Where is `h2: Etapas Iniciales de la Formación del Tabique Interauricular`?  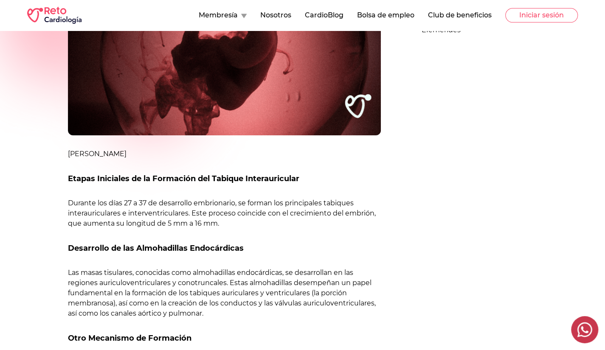 h2: Etapas Iniciales de la Formación del Tabique Interauricular is located at coordinates (224, 179).